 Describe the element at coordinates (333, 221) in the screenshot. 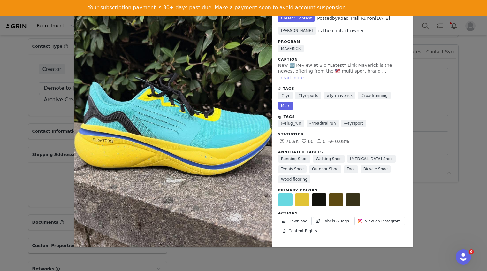

I see `a: Labels & Tags` at that location.